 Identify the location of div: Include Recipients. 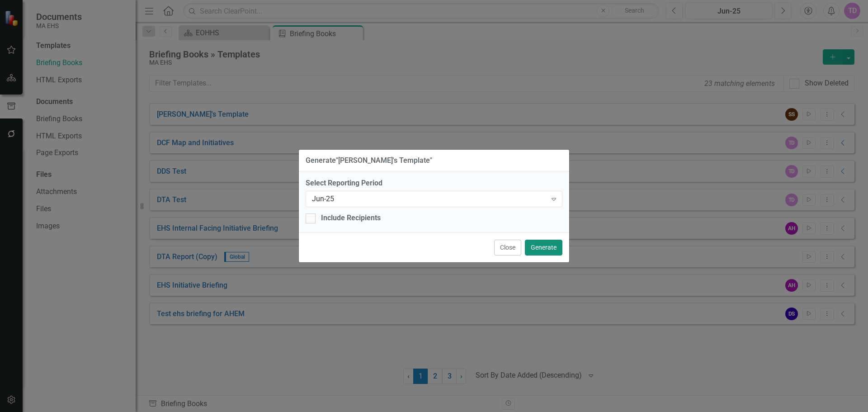
(351, 218).